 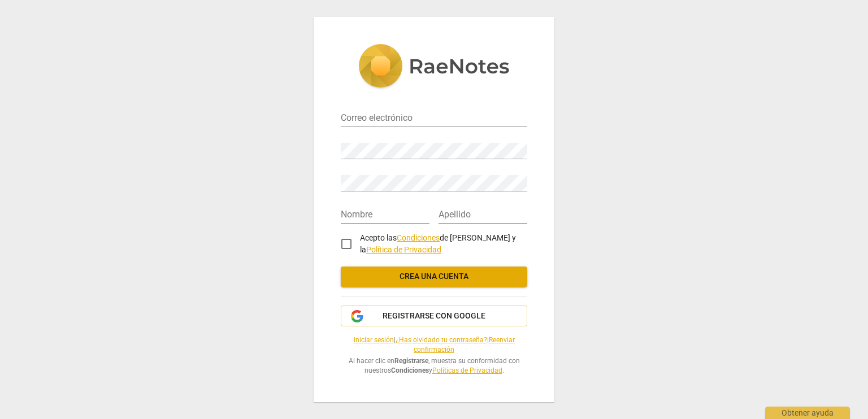 What do you see at coordinates (404, 249) in the screenshot?
I see `a: Política de Privacidad` at bounding box center [404, 249].